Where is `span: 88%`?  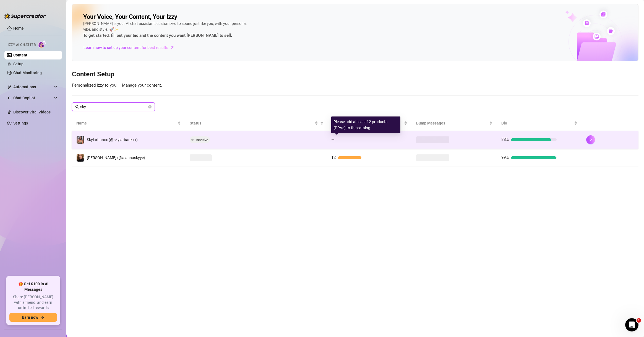
span: 88% is located at coordinates (505, 139).